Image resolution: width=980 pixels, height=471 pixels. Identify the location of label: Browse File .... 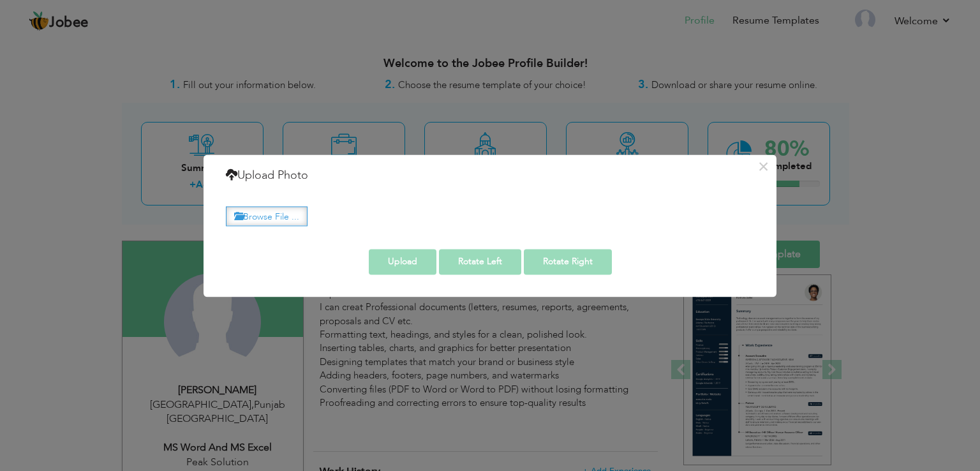
(266, 216).